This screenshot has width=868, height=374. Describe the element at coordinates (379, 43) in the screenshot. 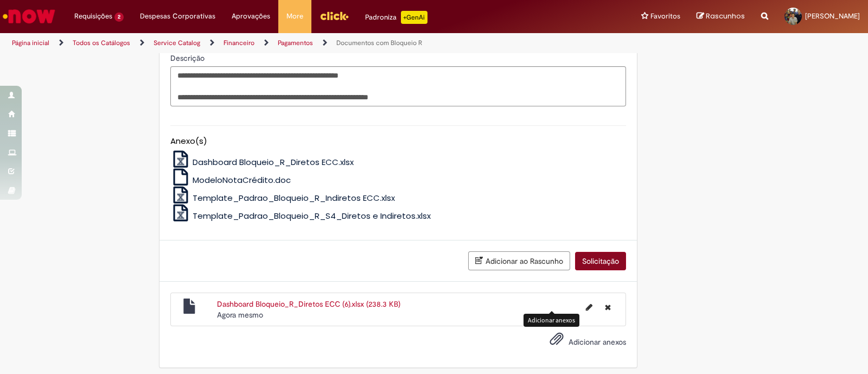

I see `a: Documentos com Bloqueio R` at that location.